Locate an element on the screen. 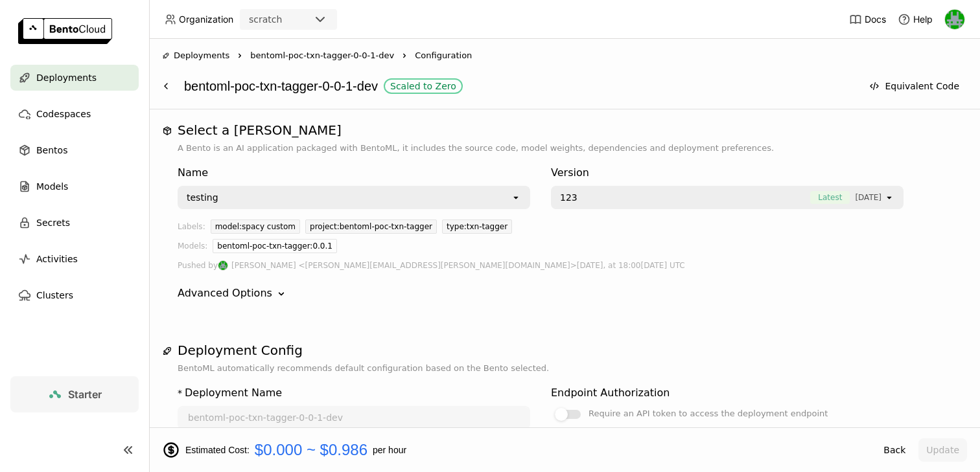 The height and width of the screenshot is (472, 980). span: Docs is located at coordinates (875, 19).